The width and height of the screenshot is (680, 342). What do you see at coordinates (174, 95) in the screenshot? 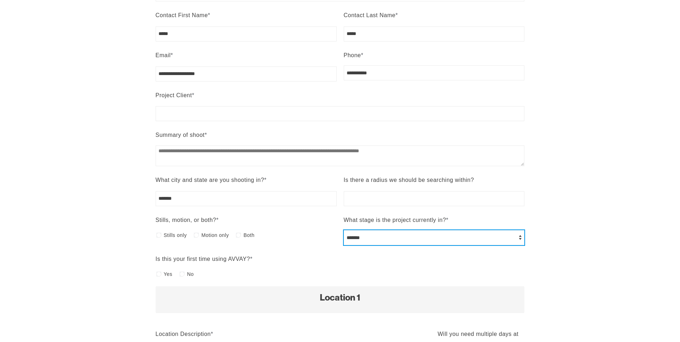
I see `span: Project Client` at bounding box center [174, 95].